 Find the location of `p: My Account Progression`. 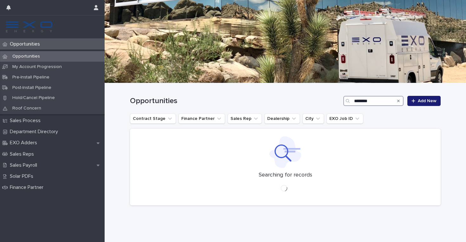

p: My Account Progression is located at coordinates (37, 67).